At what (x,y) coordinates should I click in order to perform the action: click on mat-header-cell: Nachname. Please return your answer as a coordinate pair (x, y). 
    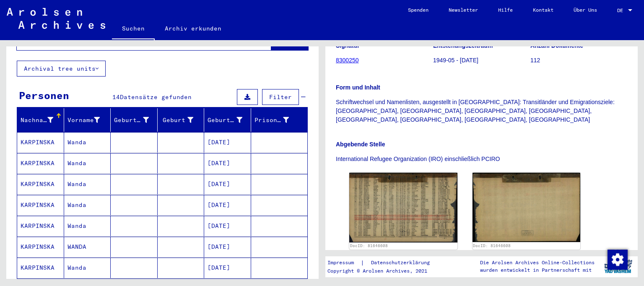
    Looking at the image, I should click on (40, 120).